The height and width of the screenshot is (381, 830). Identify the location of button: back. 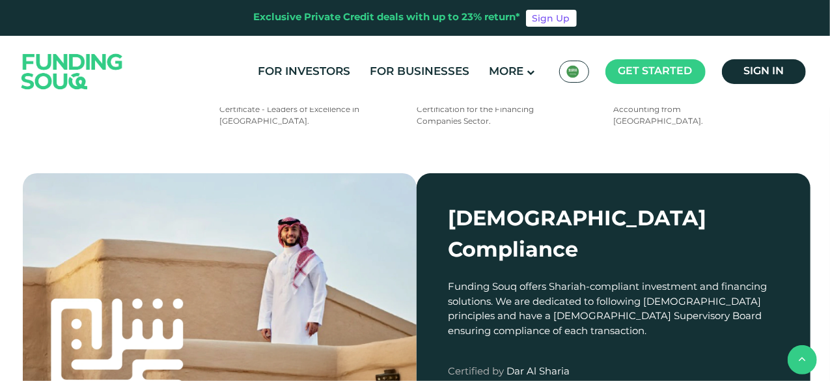
(802, 359).